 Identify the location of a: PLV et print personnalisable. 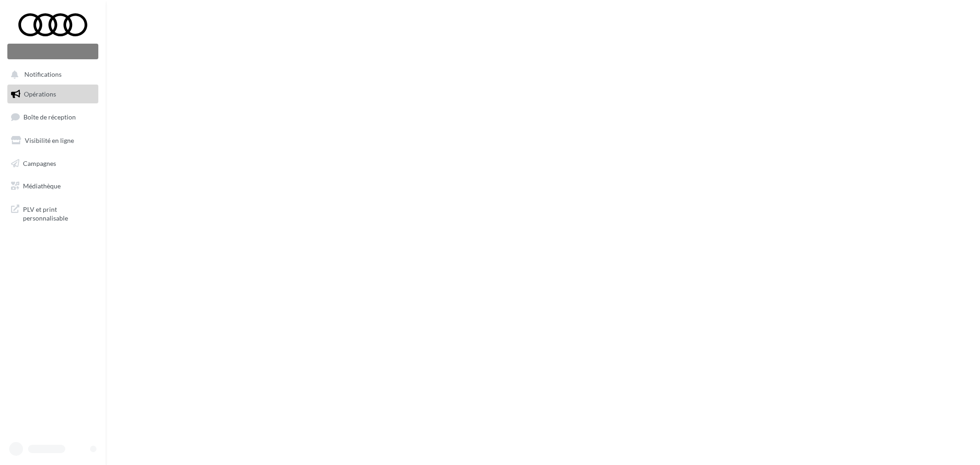
(52, 213).